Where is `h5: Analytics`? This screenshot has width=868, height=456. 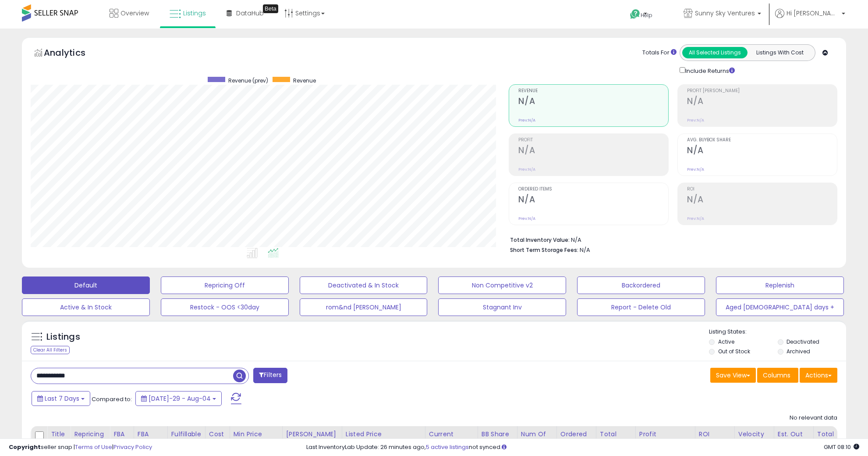
h5: Analytics is located at coordinates (73, 53).